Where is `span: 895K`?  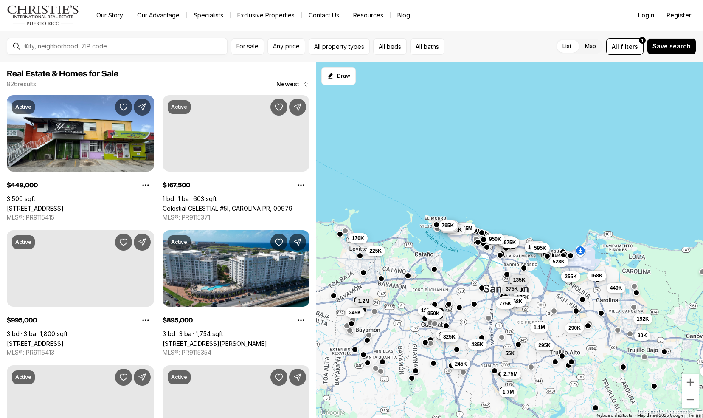
span: 895K is located at coordinates (455, 230).